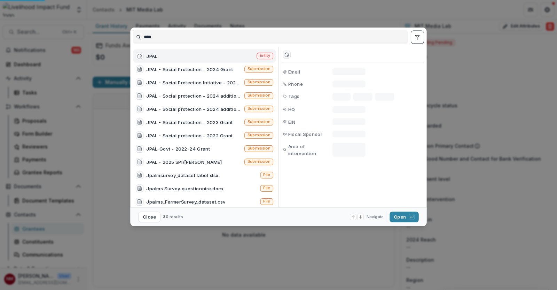 The height and width of the screenshot is (290, 557). What do you see at coordinates (189, 122) in the screenshot?
I see `div: JPAL - Social Protection - 2023 Grant` at bounding box center [189, 122].